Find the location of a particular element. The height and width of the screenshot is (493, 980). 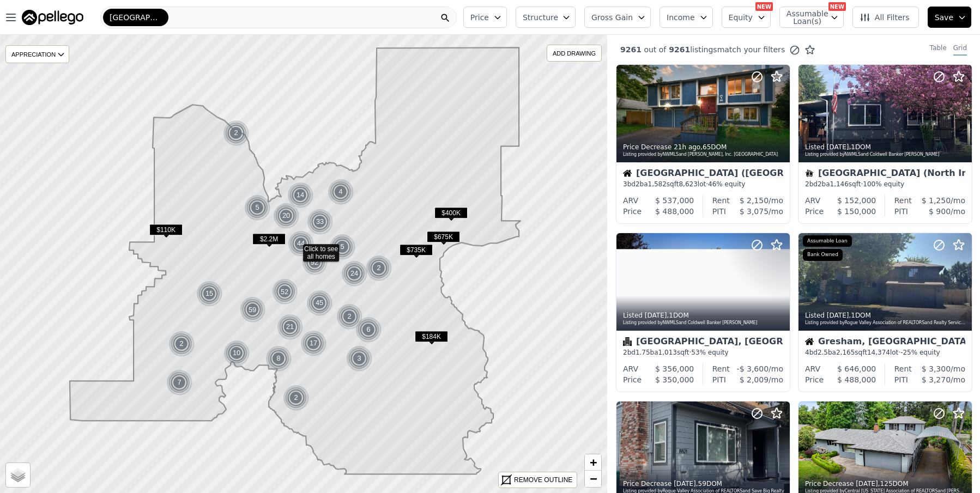

span: $ 900 is located at coordinates (940, 212).